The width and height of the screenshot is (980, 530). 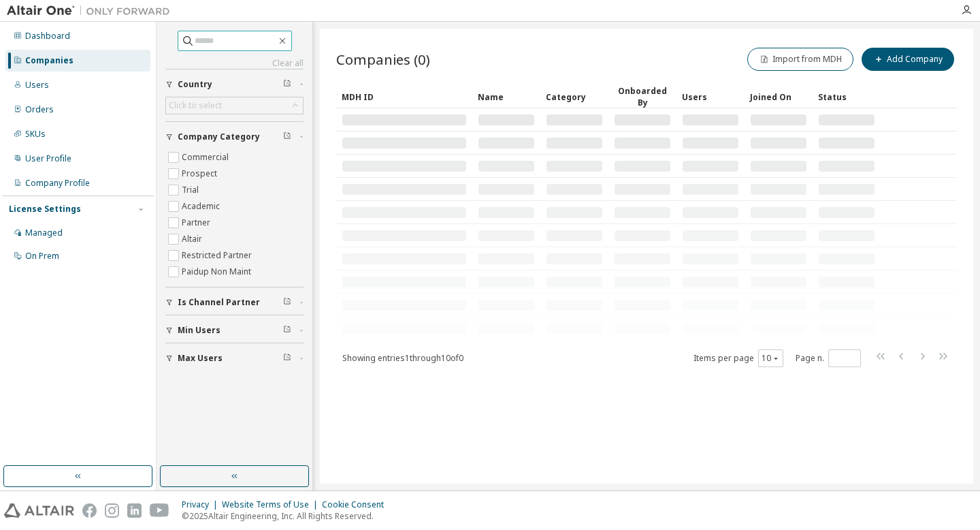 What do you see at coordinates (234, 302) in the screenshot?
I see `button: Is Channel Partner` at bounding box center [234, 302].